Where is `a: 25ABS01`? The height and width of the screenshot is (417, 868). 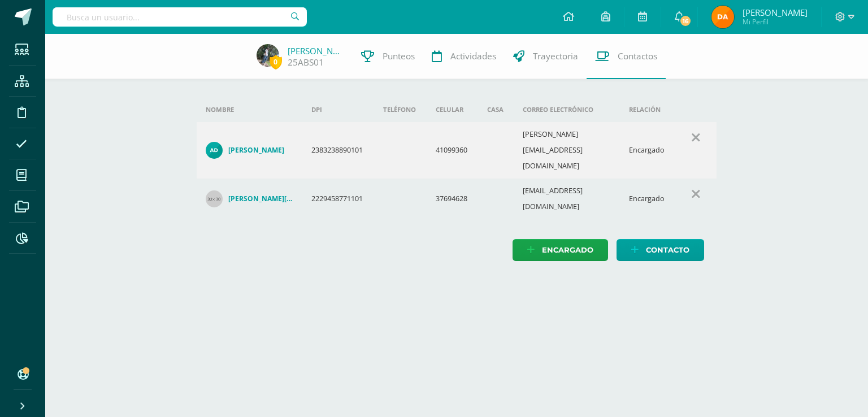 a: 25ABS01 is located at coordinates (305, 62).